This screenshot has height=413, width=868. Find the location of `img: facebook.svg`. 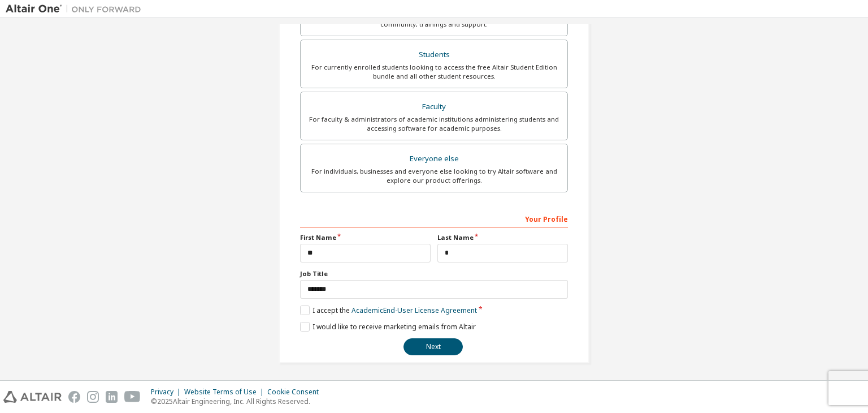

img: facebook.svg is located at coordinates (74, 397).